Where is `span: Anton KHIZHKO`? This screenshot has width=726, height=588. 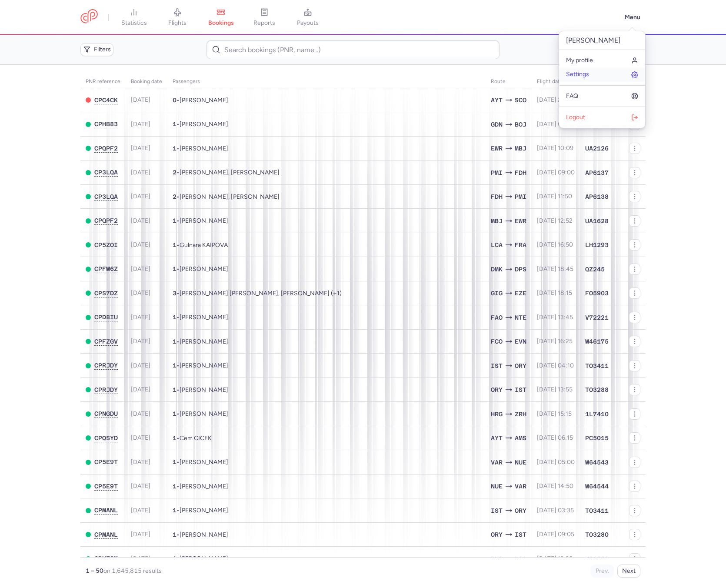
span: Anton KHIZHKO is located at coordinates (204, 124).